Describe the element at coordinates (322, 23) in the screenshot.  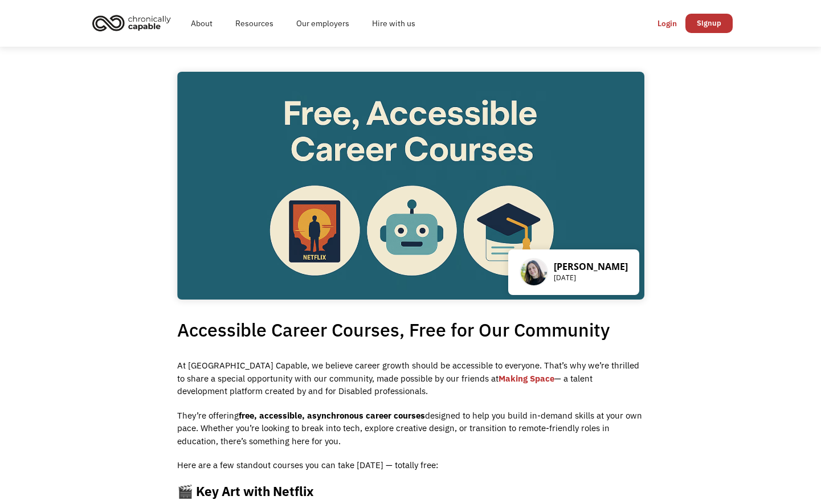
I see `a: Our employers` at that location.